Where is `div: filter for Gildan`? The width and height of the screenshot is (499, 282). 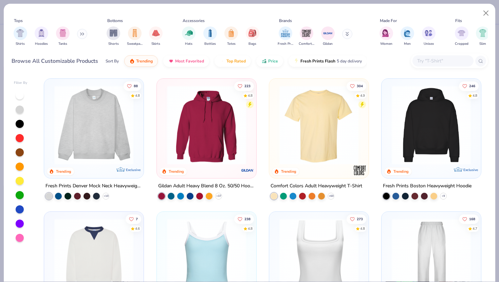
div: filter for Gildan is located at coordinates (328, 36).